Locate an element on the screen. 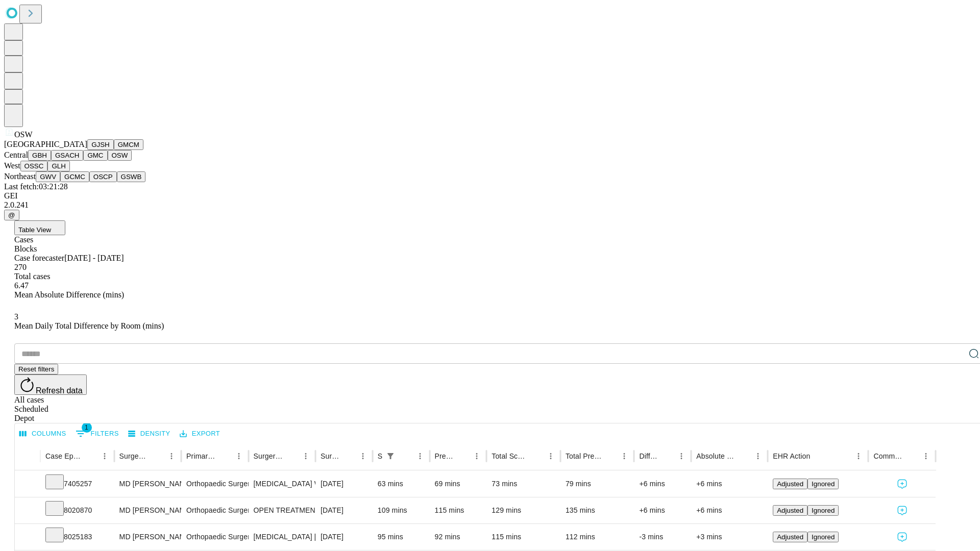 The width and height of the screenshot is (980, 551). span: Central is located at coordinates (16, 155).